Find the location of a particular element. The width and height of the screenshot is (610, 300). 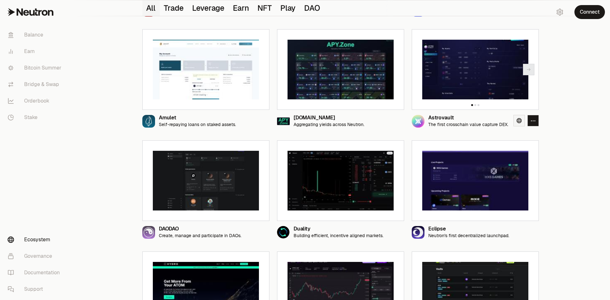

img: DAODAO preview image is located at coordinates (206, 181).